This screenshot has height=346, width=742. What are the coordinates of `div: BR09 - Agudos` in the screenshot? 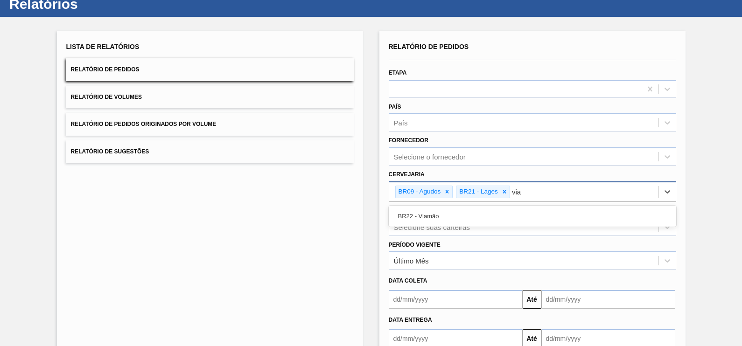 It's located at (419, 192).